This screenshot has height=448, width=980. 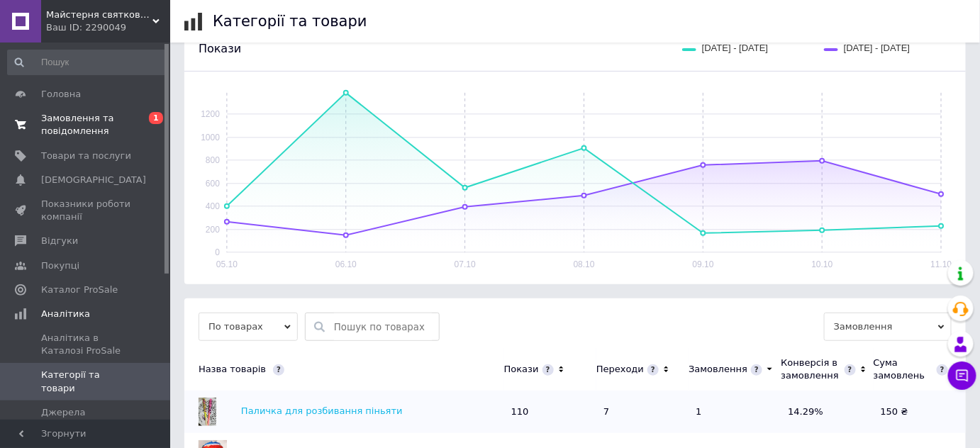 What do you see at coordinates (210, 138) in the screenshot?
I see `text: 1000` at bounding box center [210, 138].